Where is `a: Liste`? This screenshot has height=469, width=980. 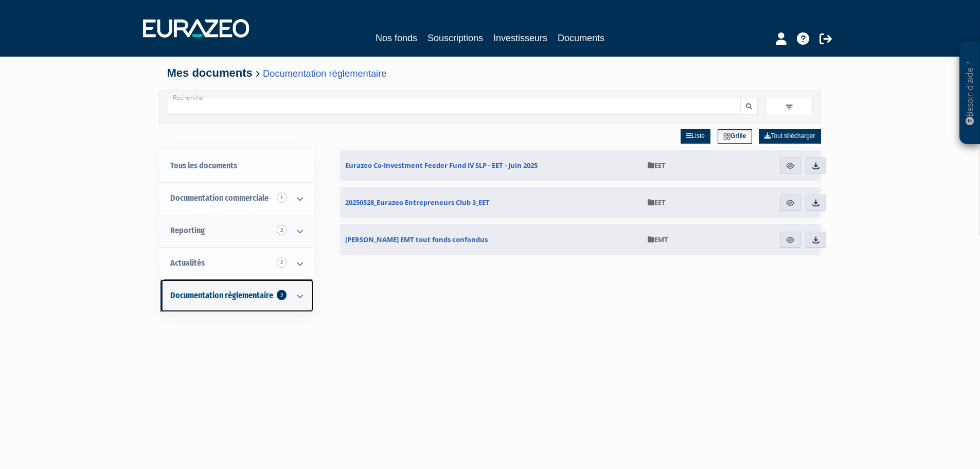 a: Liste is located at coordinates (696, 137).